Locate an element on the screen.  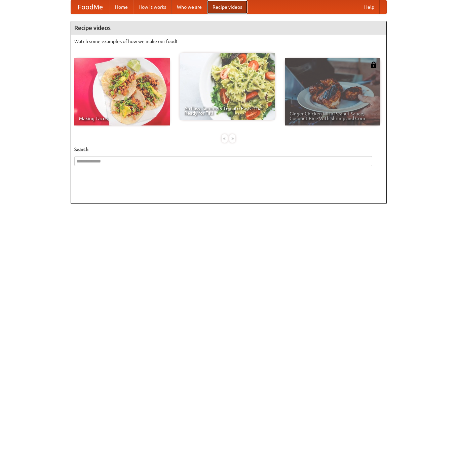
img: 483408.png is located at coordinates (373, 65).